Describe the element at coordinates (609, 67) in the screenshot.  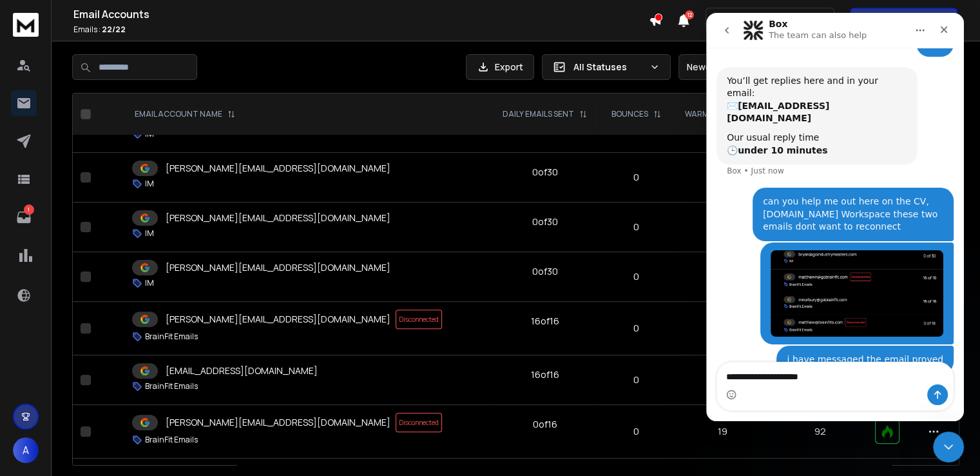
I see `p: All Statuses` at that location.